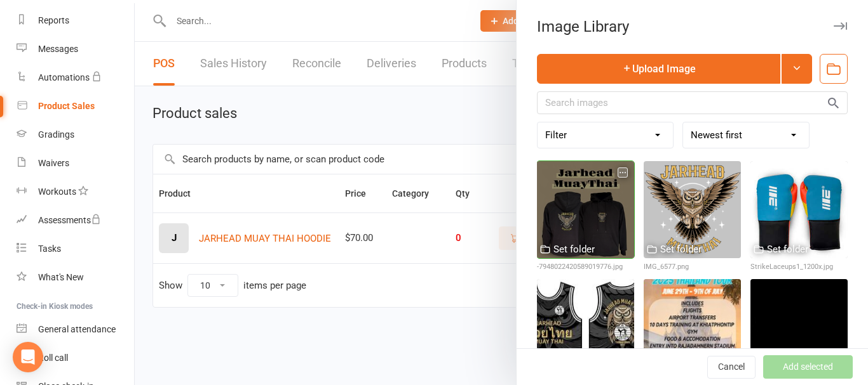 The image size is (868, 385). What do you see at coordinates (75, 249) in the screenshot?
I see `a: Tasks` at bounding box center [75, 249].